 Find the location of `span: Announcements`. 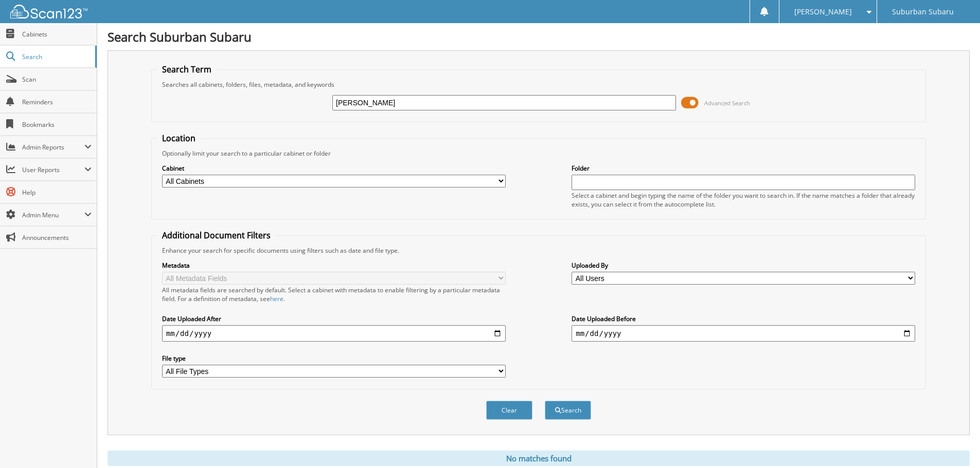

span: Announcements is located at coordinates (57, 238).